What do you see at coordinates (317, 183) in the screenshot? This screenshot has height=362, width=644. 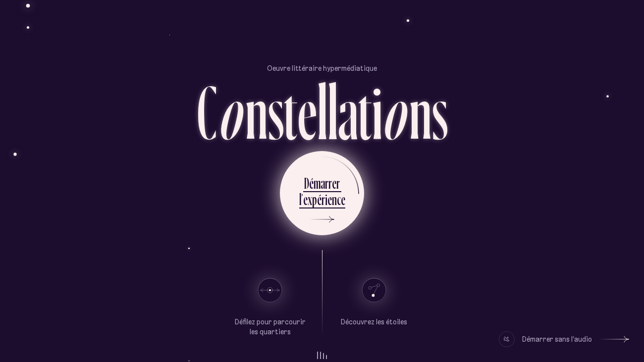 I see `div: m` at bounding box center [317, 183].